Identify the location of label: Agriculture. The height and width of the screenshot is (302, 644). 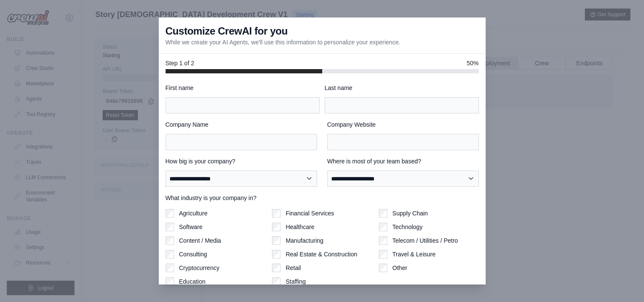
(193, 213).